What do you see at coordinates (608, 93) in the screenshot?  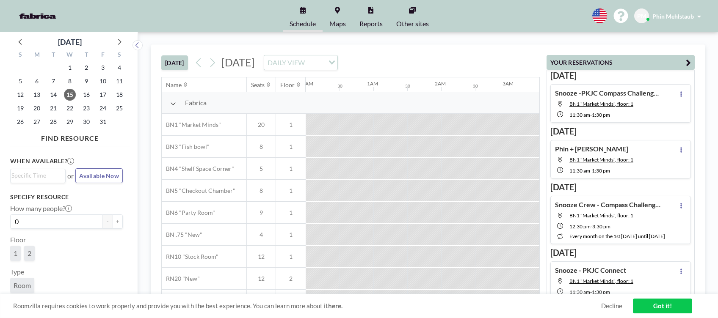 I see `h4: Snooze -PKJC Compass Challenge Connect` at bounding box center [608, 93].